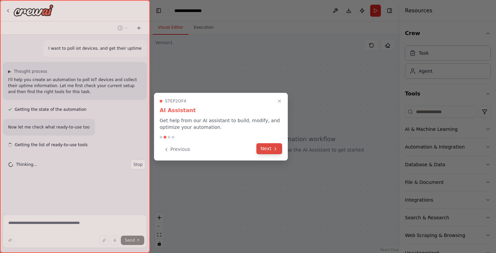 The height and width of the screenshot is (253, 496). I want to click on button: Previous, so click(177, 149).